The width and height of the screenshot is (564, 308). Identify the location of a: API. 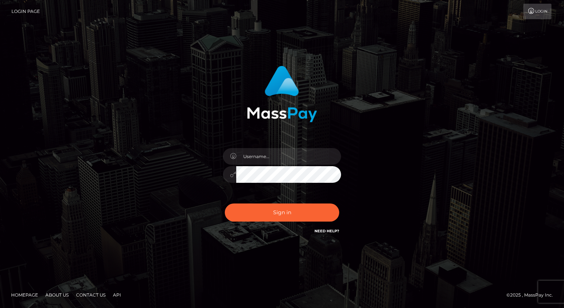
(117, 295).